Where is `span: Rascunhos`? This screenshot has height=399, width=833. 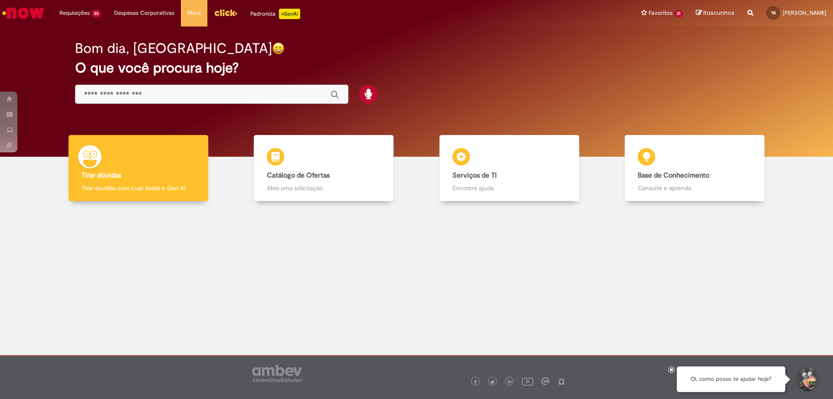
span: Rascunhos is located at coordinates (719, 13).